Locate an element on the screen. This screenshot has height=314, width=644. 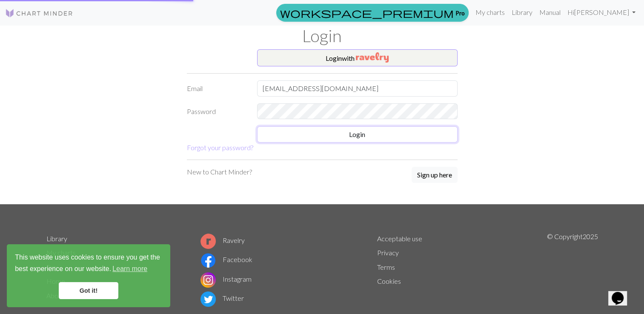
p: New to Chart Minder? is located at coordinates (219, 172).